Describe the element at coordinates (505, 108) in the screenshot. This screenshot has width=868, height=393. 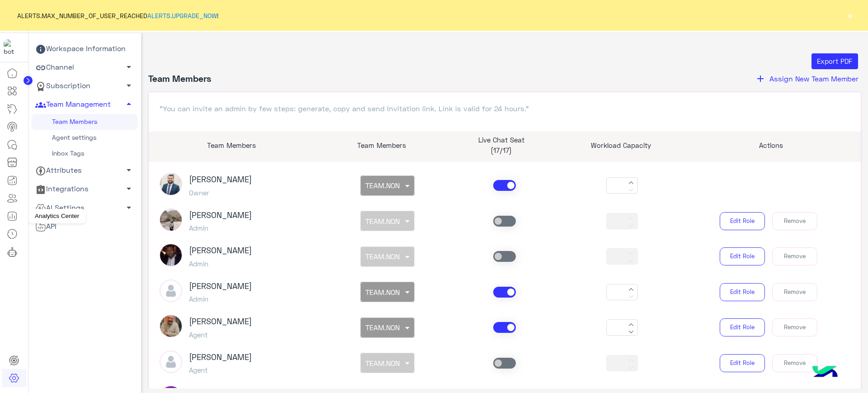
I see `p: "You can invite an admin by few steps: generate, copy and send Invitation link. Link is valid for...` at that location.